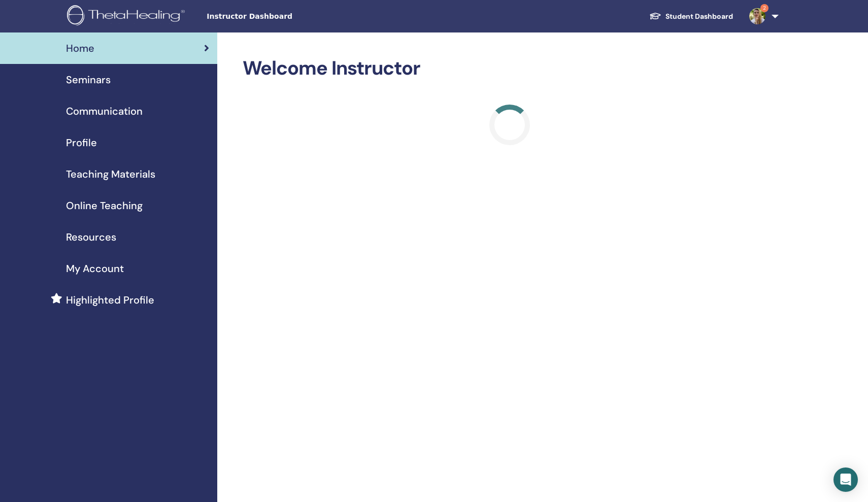  Describe the element at coordinates (757, 16) in the screenshot. I see `img: default.jpg` at that location.